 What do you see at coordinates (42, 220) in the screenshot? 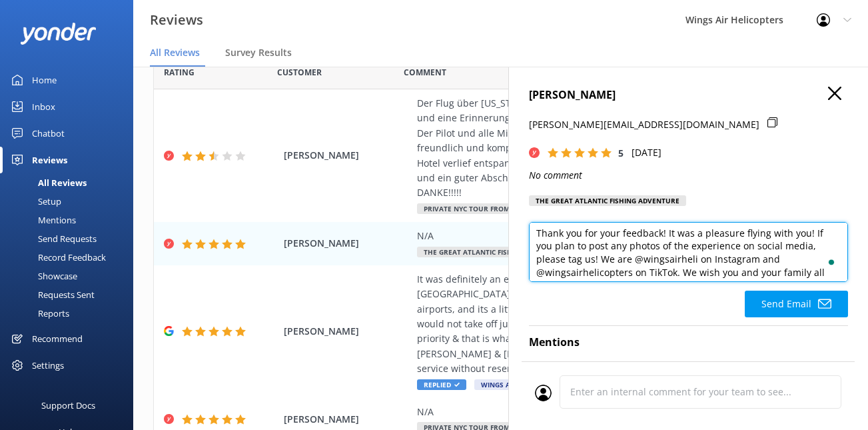
I see `div: Mentions` at bounding box center [42, 220].